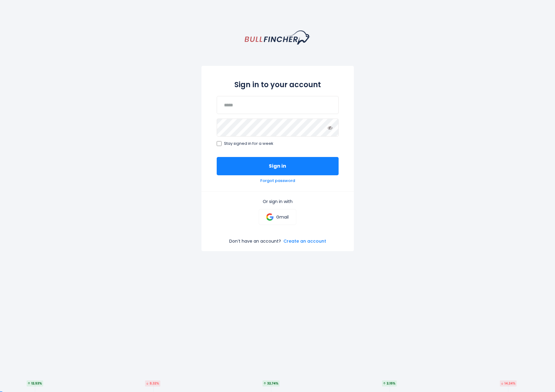  What do you see at coordinates (255, 241) in the screenshot?
I see `p: Don’t have an account?` at bounding box center [255, 241].